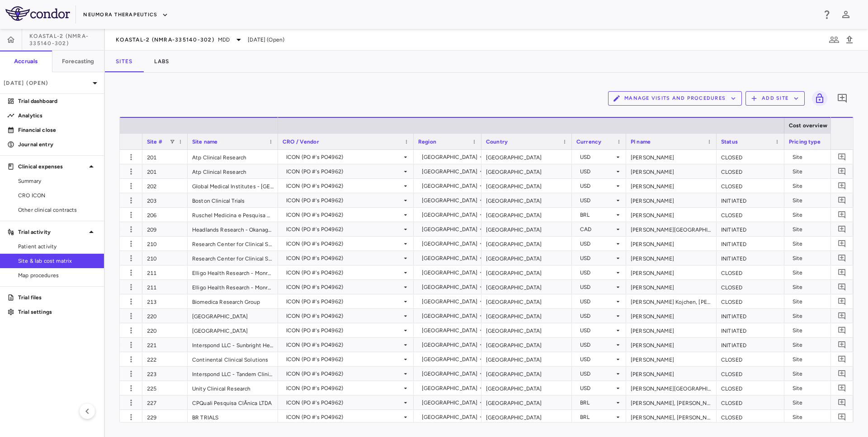 This screenshot has width=868, height=437. Describe the element at coordinates (233, 229) in the screenshot. I see `div: Headlands Research - Okanagan Clinical Trials - Kelowna` at that location.